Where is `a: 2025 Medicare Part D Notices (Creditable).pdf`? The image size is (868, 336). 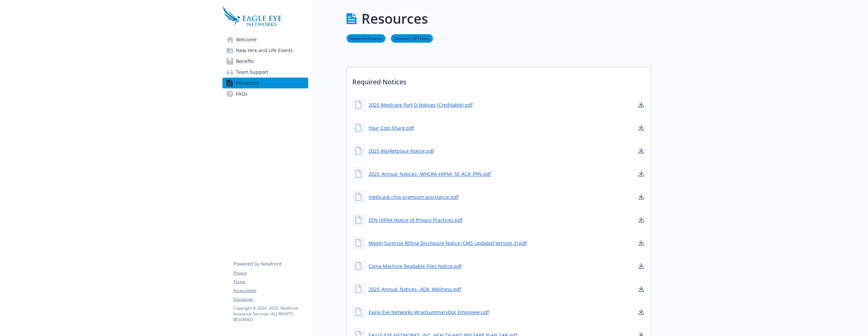
a: 2025 Medicare Part D Notices (Creditable).pdf is located at coordinates (420, 105).